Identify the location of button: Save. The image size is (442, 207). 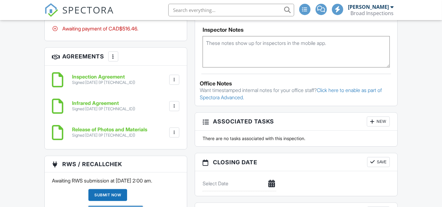
(378, 162).